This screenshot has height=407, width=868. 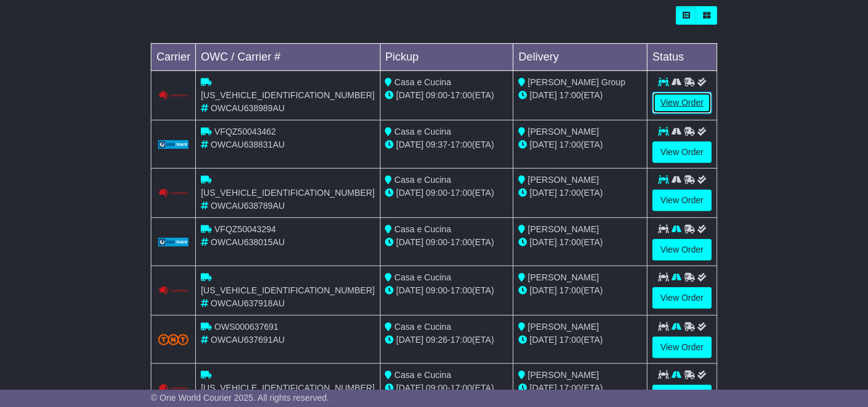 I want to click on span: VFQZ50043294, so click(x=245, y=229).